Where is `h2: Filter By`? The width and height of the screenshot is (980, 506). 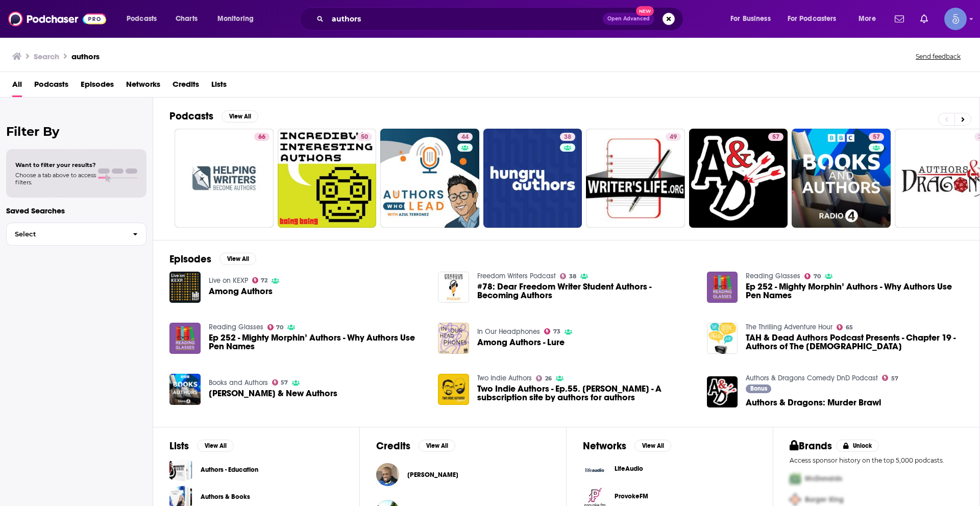 h2: Filter By is located at coordinates (76, 131).